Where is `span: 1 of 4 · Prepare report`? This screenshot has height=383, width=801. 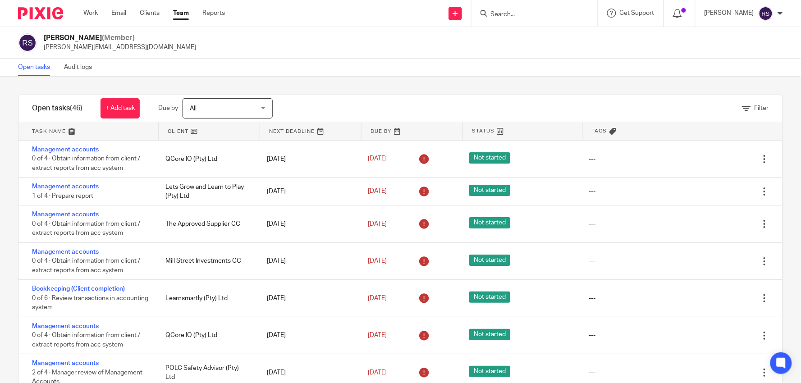 span: 1 of 4 · Prepare report is located at coordinates (63, 196).